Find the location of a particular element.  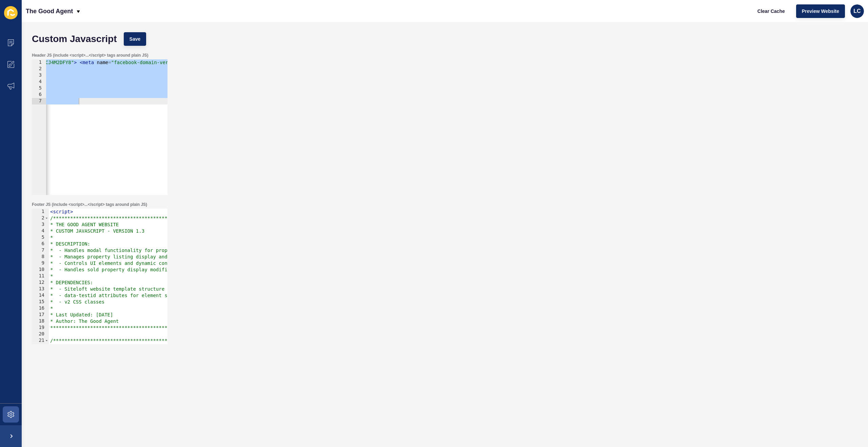

div: 19 is located at coordinates (40, 327).